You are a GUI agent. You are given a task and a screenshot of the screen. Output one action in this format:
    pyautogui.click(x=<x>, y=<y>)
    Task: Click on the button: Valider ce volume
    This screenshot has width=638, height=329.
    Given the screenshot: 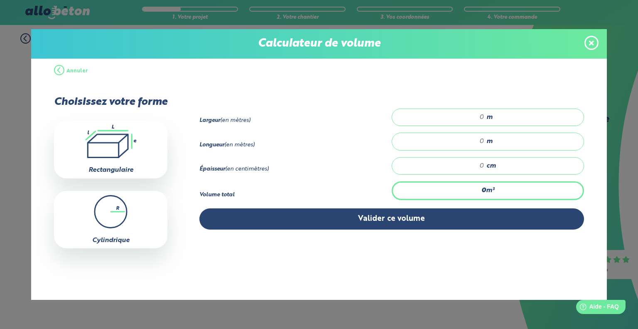 What is the action you would take?
    pyautogui.click(x=392, y=219)
    